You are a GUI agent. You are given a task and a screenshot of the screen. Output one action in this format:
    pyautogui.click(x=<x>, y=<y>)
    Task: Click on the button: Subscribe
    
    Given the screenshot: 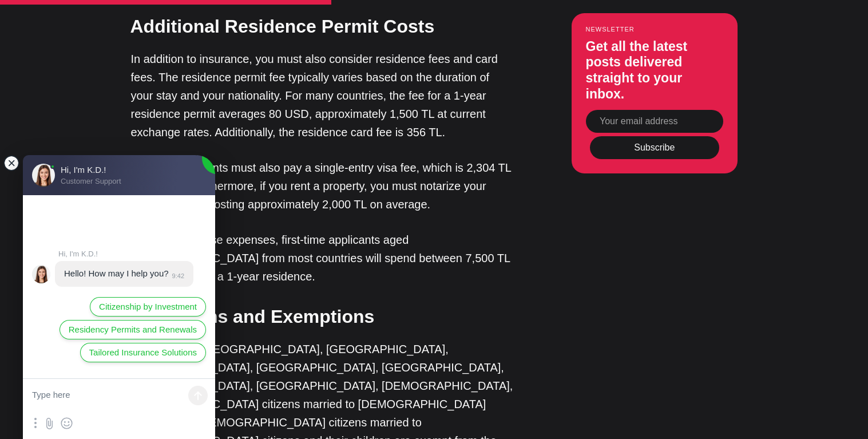 What is the action you would take?
    pyautogui.click(x=655, y=148)
    